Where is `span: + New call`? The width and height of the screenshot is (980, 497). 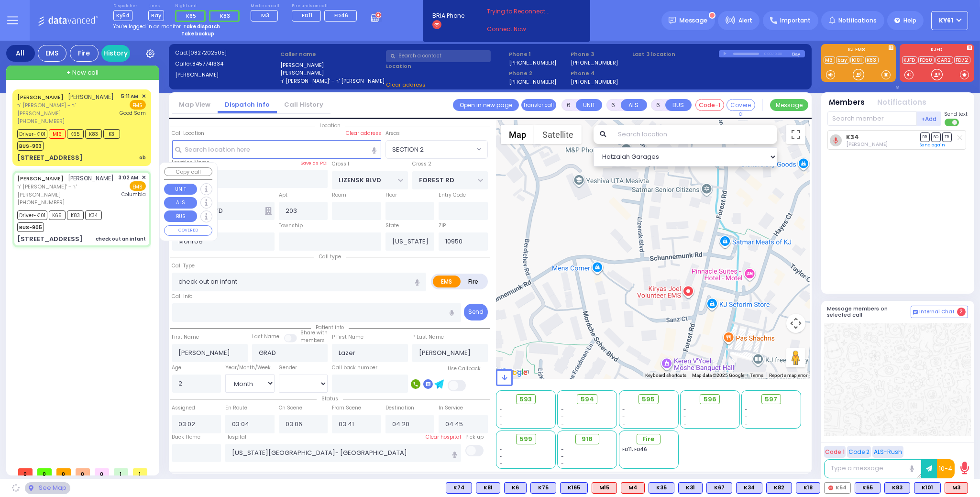 span: + New call is located at coordinates (83, 73).